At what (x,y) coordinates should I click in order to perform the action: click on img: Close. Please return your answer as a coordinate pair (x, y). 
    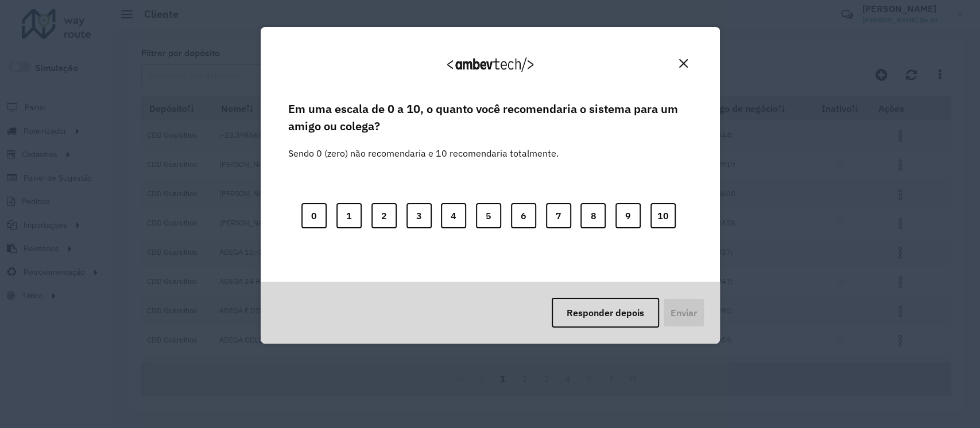
    Looking at the image, I should click on (683, 63).